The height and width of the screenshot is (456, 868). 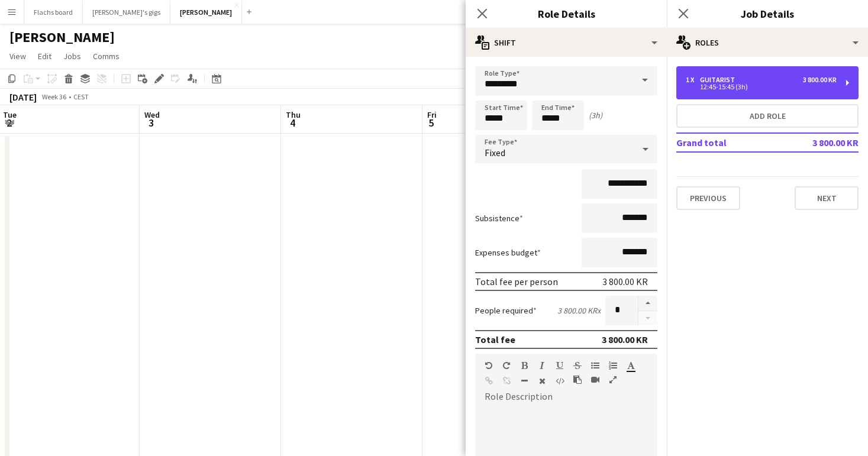 I want to click on a: Jobs, so click(x=72, y=56).